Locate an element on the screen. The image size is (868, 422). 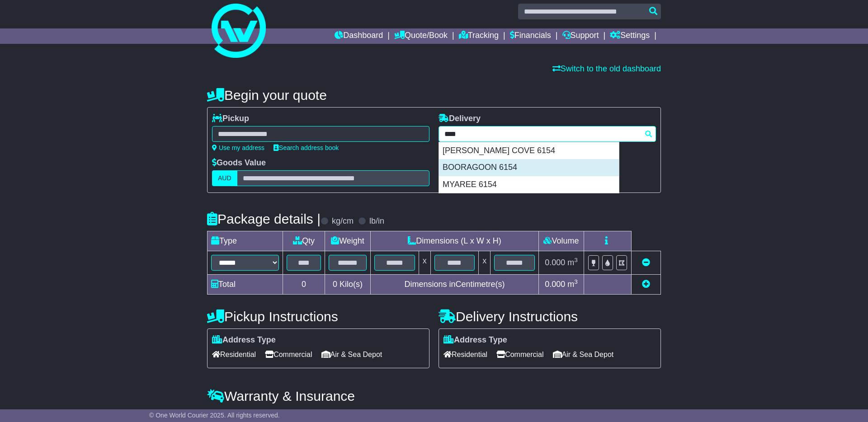
td: Qty is located at coordinates (304, 241).